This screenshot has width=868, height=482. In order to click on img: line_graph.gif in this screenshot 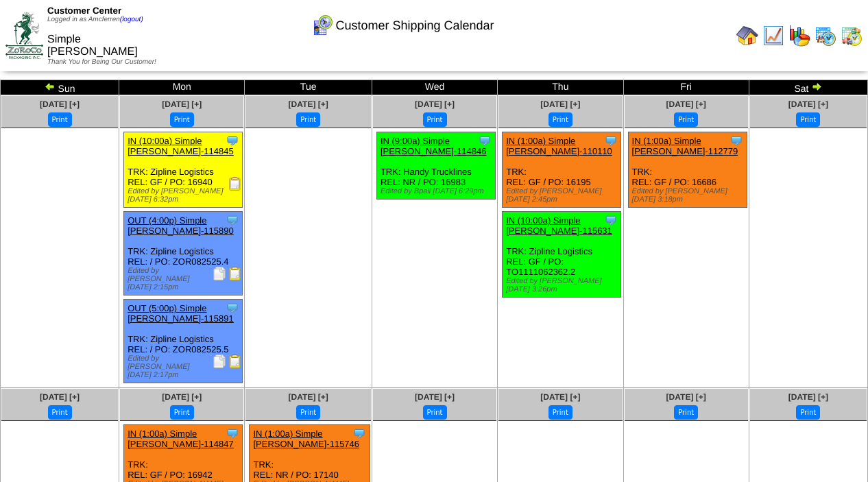, I will do `click(773, 35)`.